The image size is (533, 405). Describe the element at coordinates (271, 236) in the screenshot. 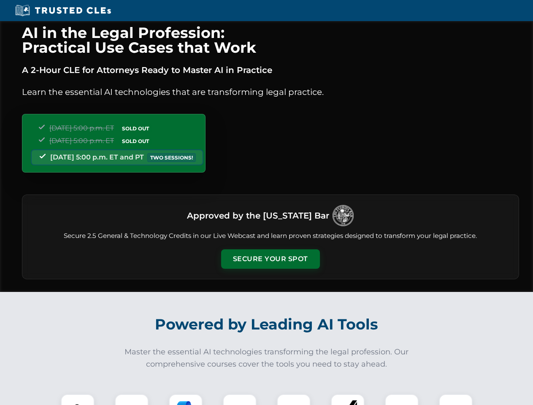

I see `p: Secure 2.5 General & Technology Credits in our Live Webcast and learn proven strategies designed ...` at that location.